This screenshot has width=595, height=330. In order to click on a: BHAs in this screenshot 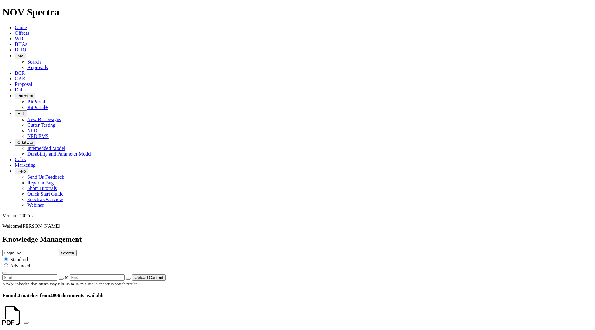, I will do `click(21, 44)`.